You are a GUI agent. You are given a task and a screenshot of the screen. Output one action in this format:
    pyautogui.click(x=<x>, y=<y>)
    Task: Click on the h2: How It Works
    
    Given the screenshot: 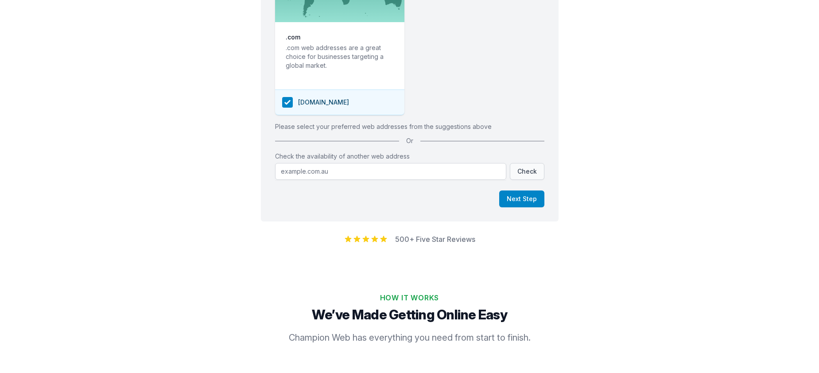 What is the action you would take?
    pyautogui.click(x=410, y=298)
    